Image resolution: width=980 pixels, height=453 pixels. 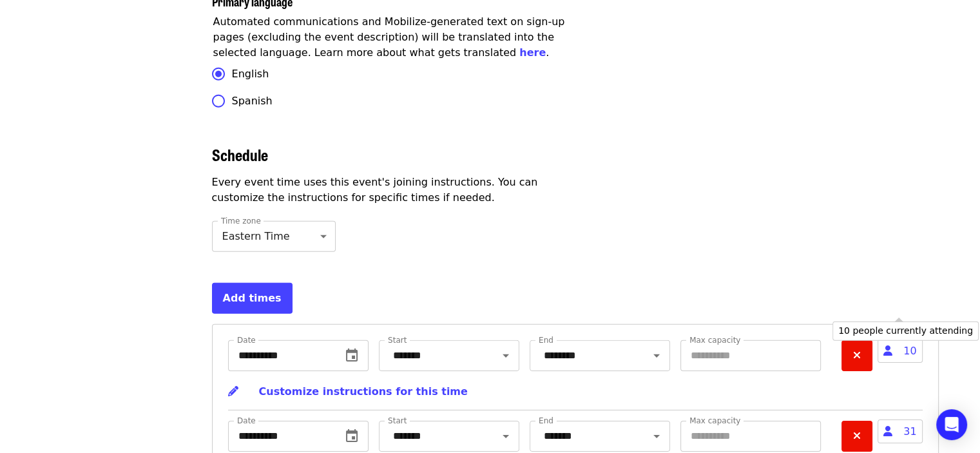 I want to click on span: Spanish, so click(x=252, y=101).